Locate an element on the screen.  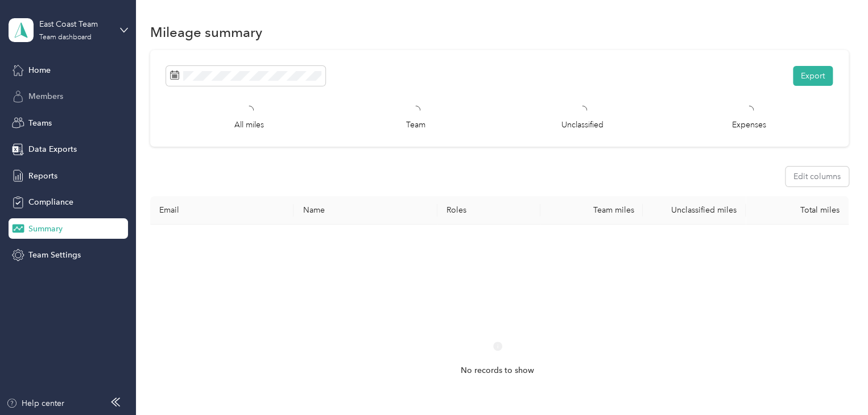
span: Summary is located at coordinates (45, 229).